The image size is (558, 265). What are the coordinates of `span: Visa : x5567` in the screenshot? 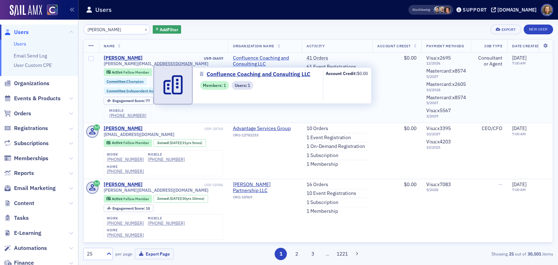 It's located at (439, 110).